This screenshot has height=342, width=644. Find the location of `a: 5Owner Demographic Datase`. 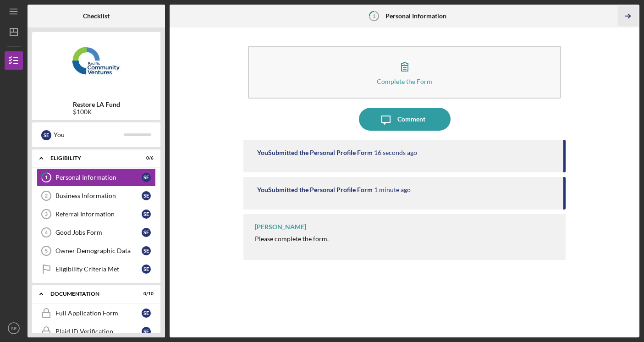

a: 5Owner Demographic Datase is located at coordinates (96, 251).